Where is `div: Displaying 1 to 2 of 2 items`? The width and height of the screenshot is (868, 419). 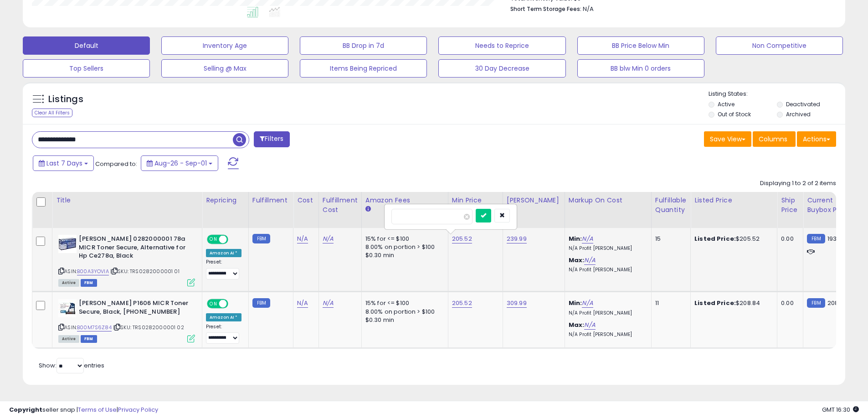 div: Displaying 1 to 2 of 2 items is located at coordinates (797, 183).